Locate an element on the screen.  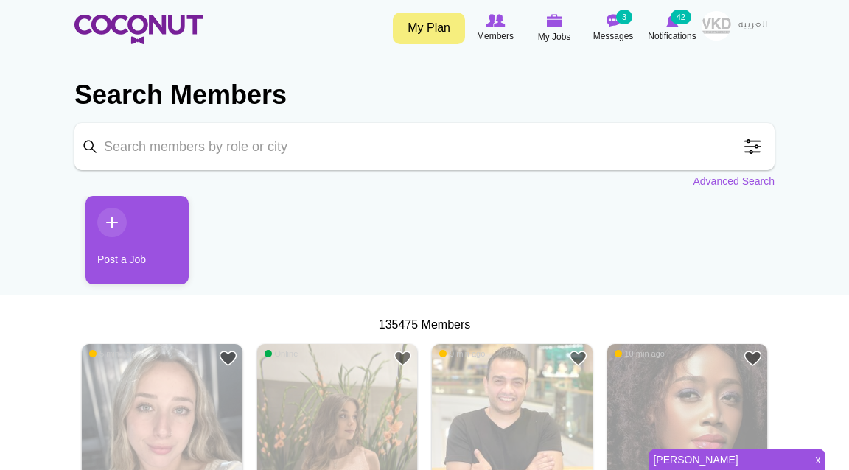
a: Post a Job is located at coordinates (137, 240).